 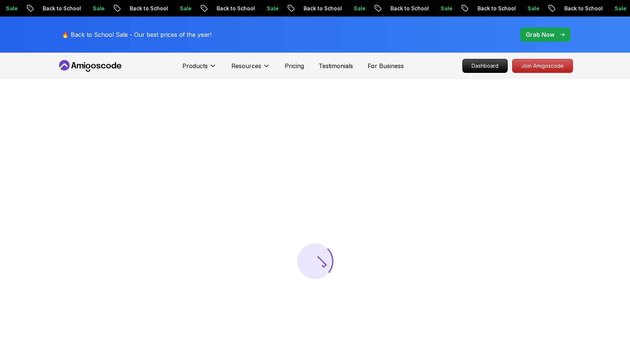 I want to click on p: Pricing, so click(x=295, y=66).